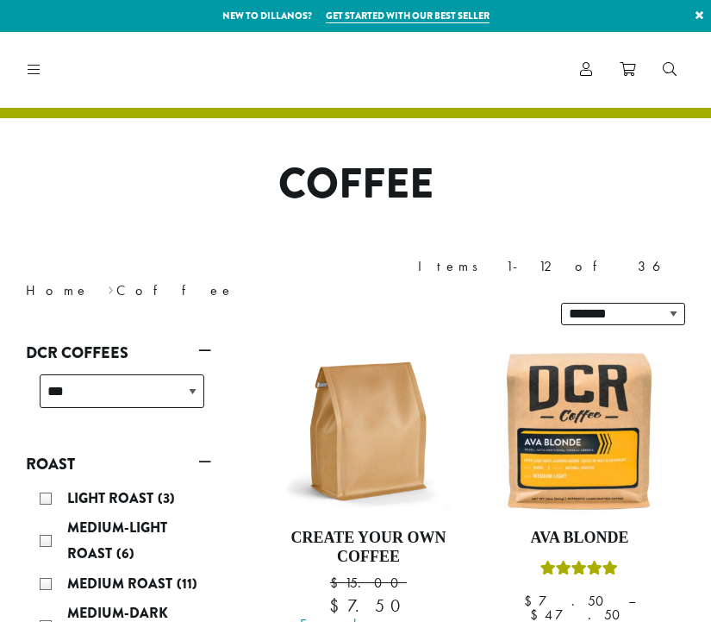 The image size is (711, 622). I want to click on h4: Ava Blonde, so click(579, 538).